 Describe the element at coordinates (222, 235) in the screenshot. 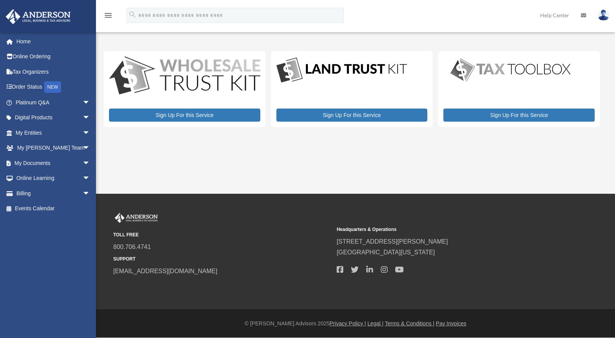

I see `small: TOLL FREE` at that location.